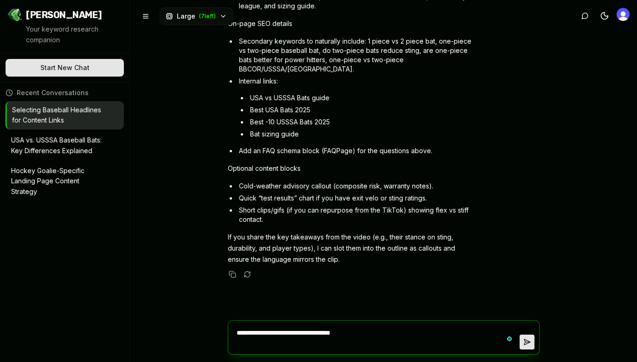  What do you see at coordinates (58, 116) in the screenshot?
I see `p: Selecting Baseball Headlines for Content Links` at bounding box center [58, 116].